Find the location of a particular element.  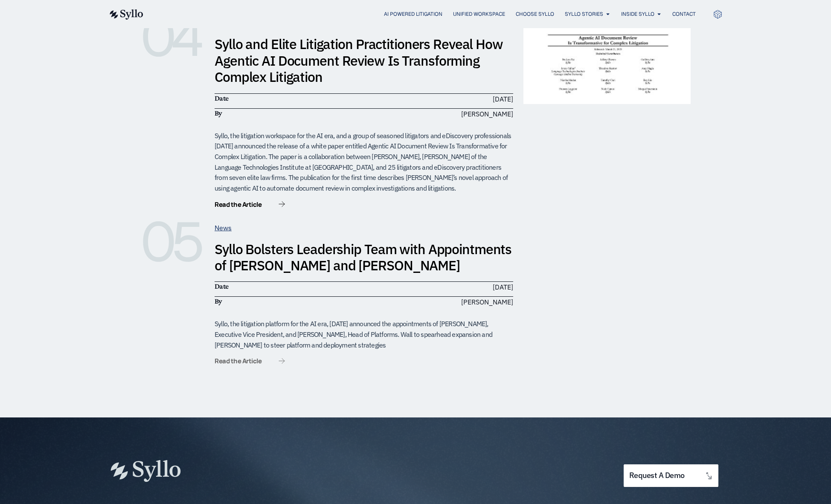

nav: Menu is located at coordinates (427, 14).